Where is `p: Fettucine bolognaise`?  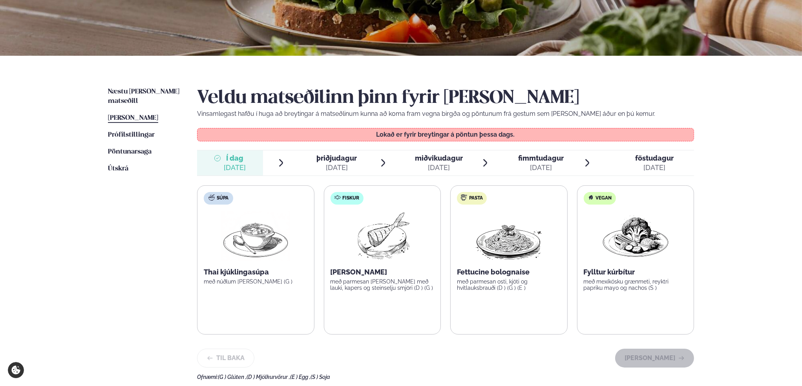 p: Fettucine bolognaise is located at coordinates (509, 272).